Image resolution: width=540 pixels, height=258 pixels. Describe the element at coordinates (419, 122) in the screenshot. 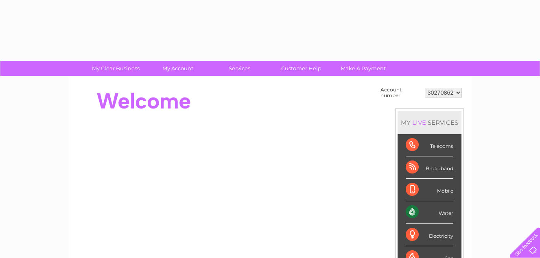

I see `div: LIVE` at that location.